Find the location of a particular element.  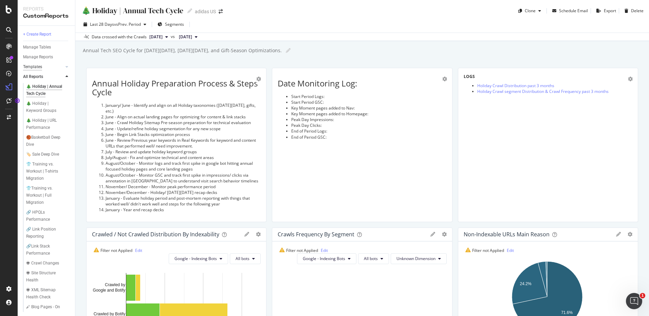

div: 🏀Basketball Deep Dive is located at coordinates (45, 141).